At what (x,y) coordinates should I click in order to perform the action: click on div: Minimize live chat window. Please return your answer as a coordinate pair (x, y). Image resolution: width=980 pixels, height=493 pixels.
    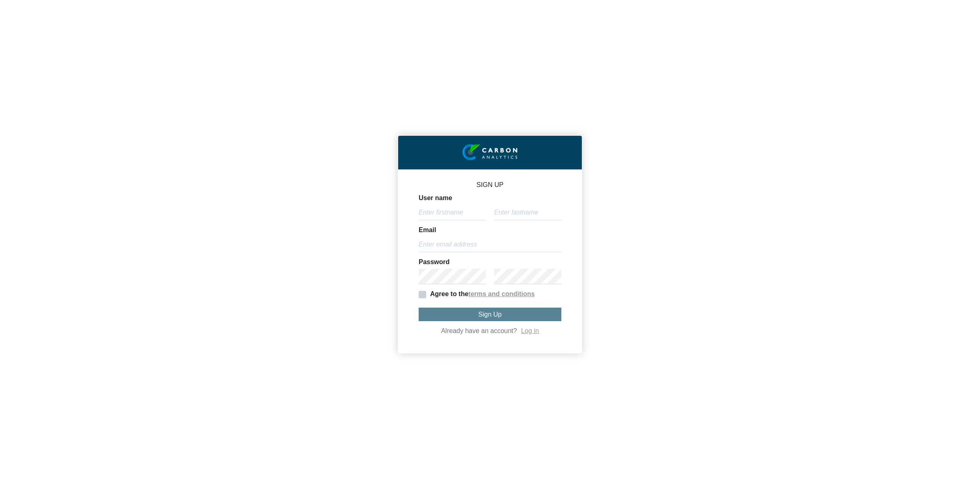
    Looking at the image, I should click on (145, 14).